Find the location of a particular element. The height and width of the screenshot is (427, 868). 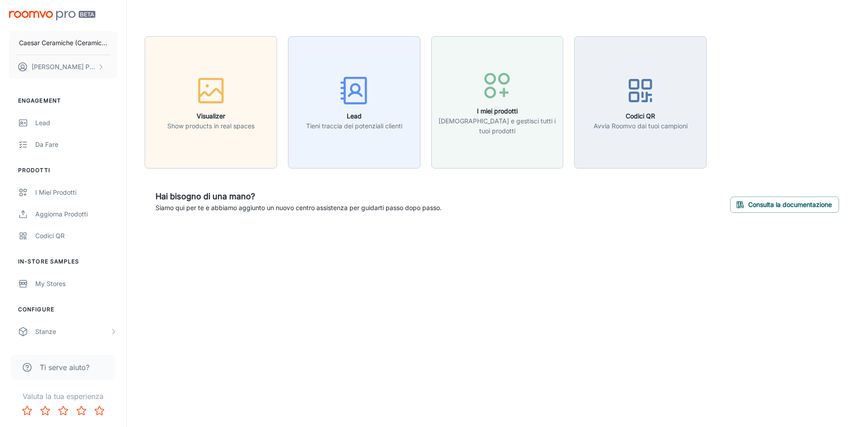

p: Siamo qui per te e abbiamo aggiunto un nuovo centro assistenza per guidarti passo dopo passo. is located at coordinates (298, 208).